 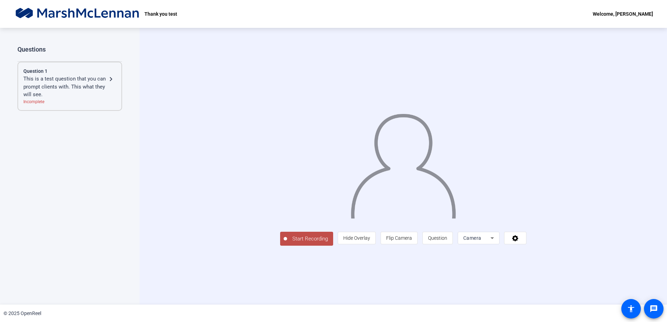 I want to click on button: Flip Camera, so click(x=399, y=238).